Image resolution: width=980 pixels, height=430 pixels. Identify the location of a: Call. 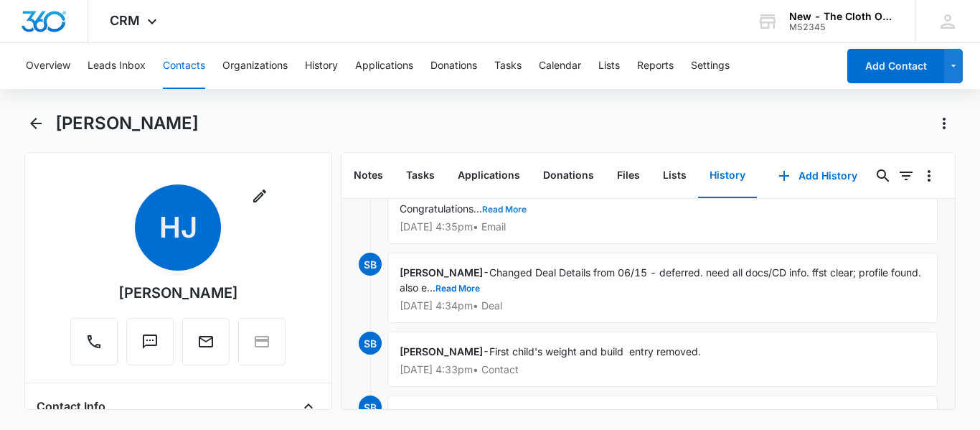
(94, 346).